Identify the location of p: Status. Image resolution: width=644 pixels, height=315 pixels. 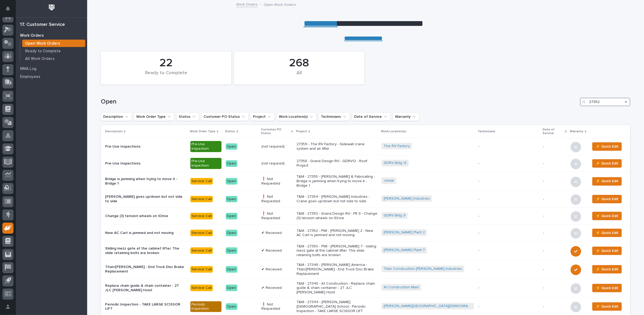
(230, 131).